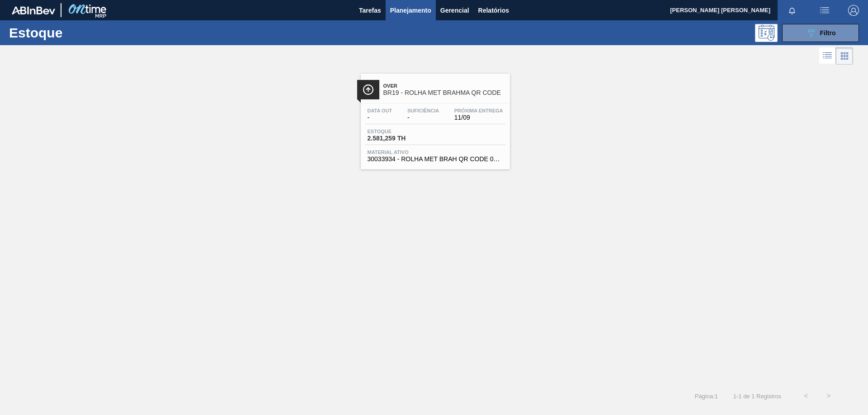  Describe the element at coordinates (479, 111) in the screenshot. I see `span: Próxima Entrega` at that location.